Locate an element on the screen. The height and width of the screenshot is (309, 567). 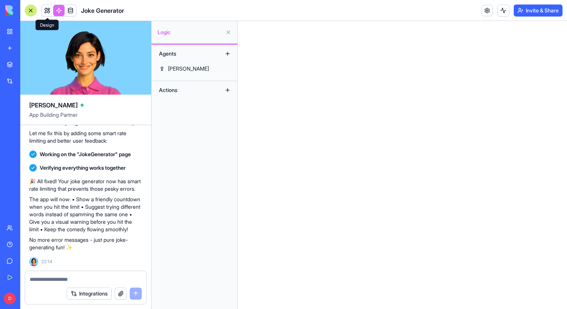
span: App Building Partner is located at coordinates (86, 118).